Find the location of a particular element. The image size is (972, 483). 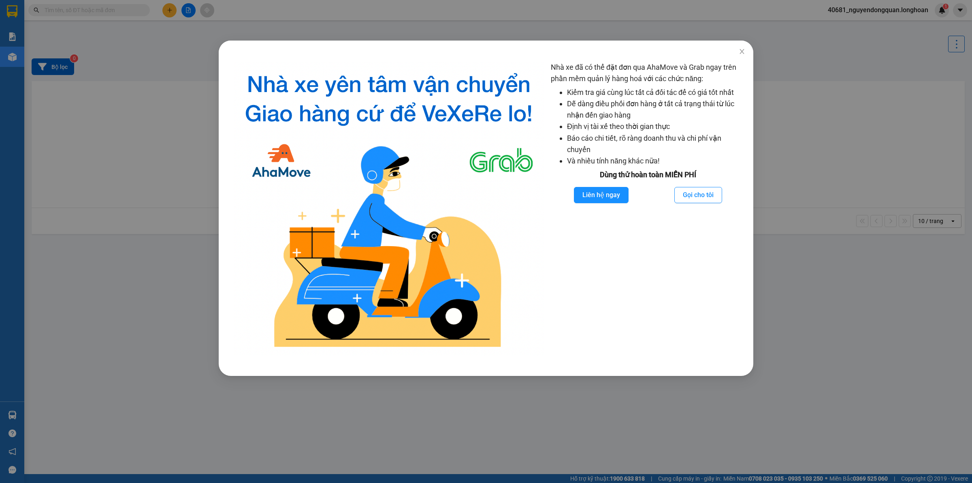

li: Và nhiều tính năng khác nữa! is located at coordinates (656, 161).